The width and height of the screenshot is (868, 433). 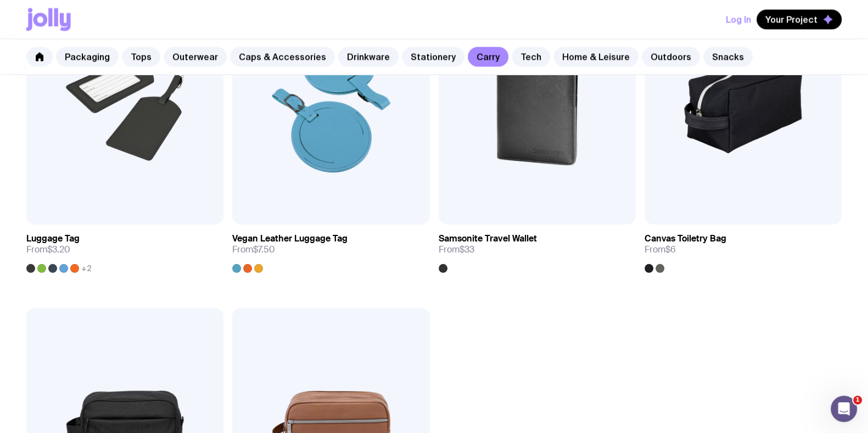 What do you see at coordinates (728, 56) in the screenshot?
I see `a: Snacks` at bounding box center [728, 56].